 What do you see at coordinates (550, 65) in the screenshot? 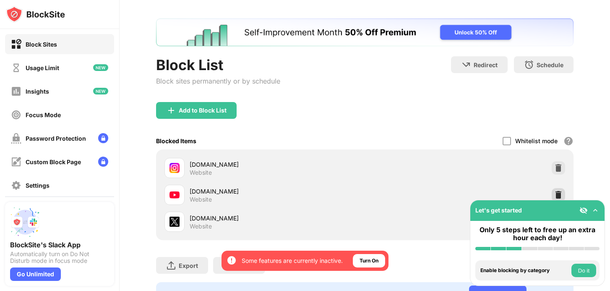
I see `div: Schedule` at bounding box center [550, 65].